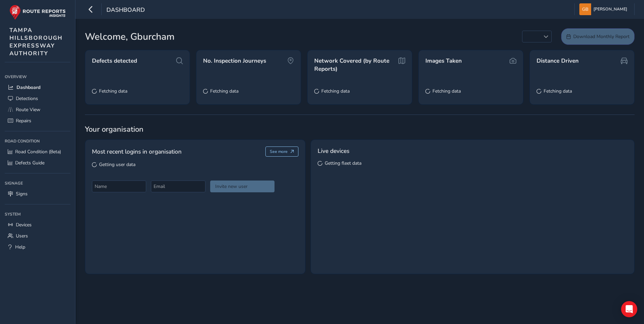 The width and height of the screenshot is (644, 324). Describe the element at coordinates (585, 9) in the screenshot. I see `img: diamond-layout` at that location.